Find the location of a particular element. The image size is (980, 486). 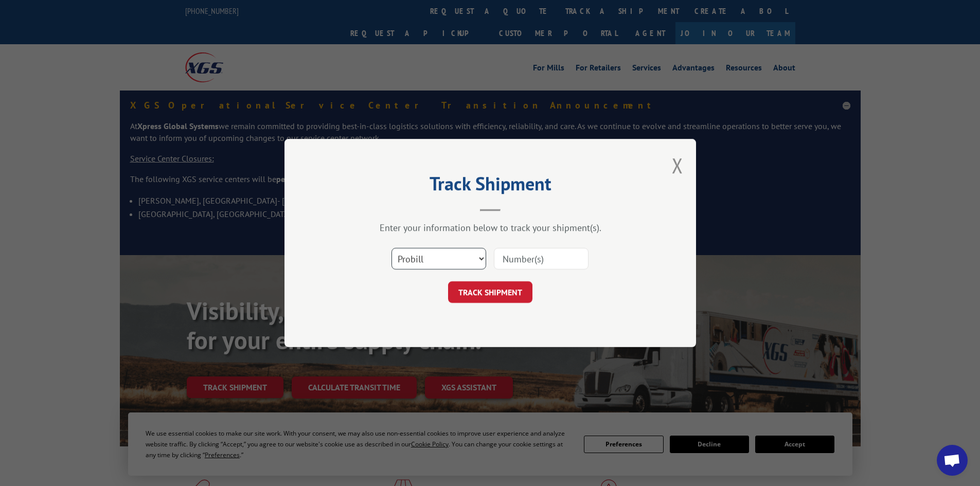

a: Open chat is located at coordinates (952, 460).